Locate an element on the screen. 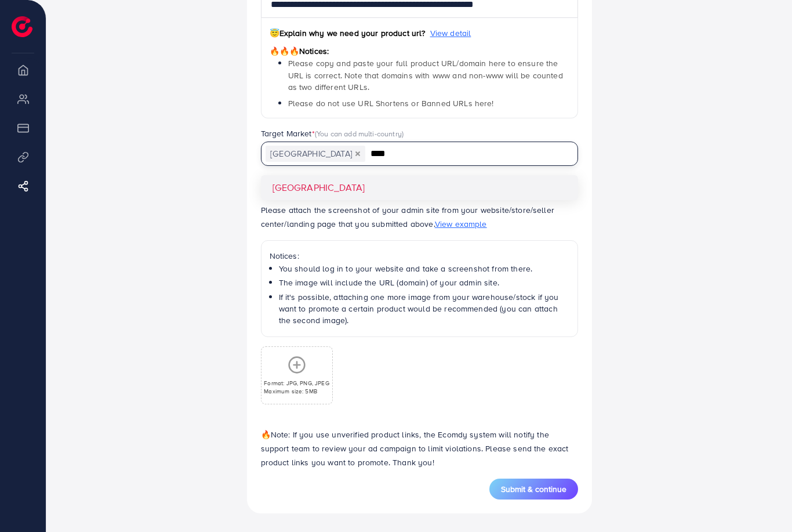 This screenshot has height=532, width=792. span: Notices: is located at coordinates (299, 51).